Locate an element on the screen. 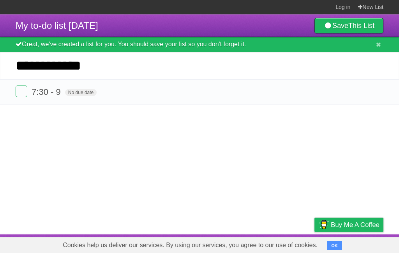 This screenshot has height=253, width=399. a: About is located at coordinates (219, 244).